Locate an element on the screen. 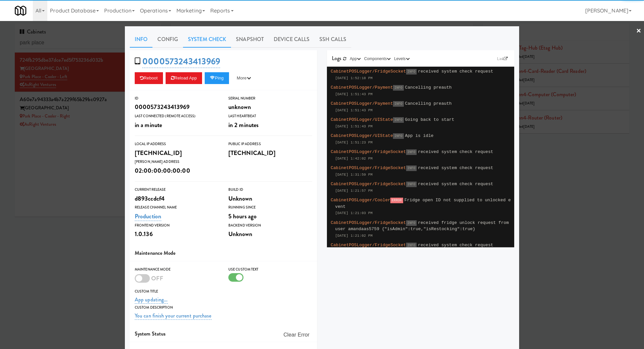 This screenshot has height=349, width=644. div: 02:00:00:00:00:00 is located at coordinates (177, 171).